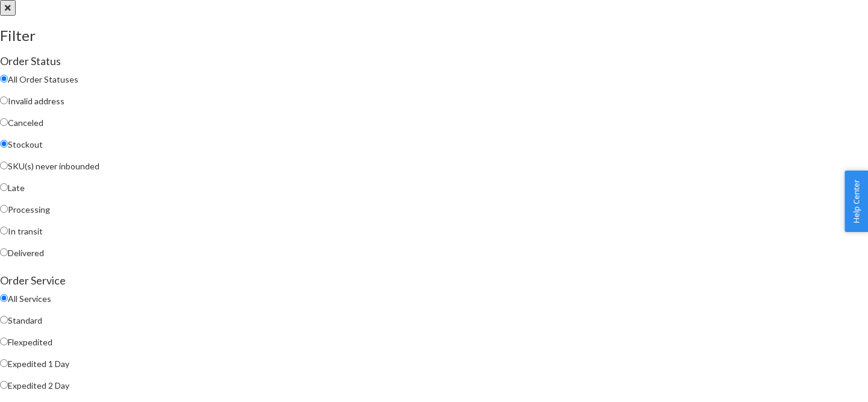 The image size is (868, 402). What do you see at coordinates (25, 145) in the screenshot?
I see `span: Stockout` at bounding box center [25, 145].